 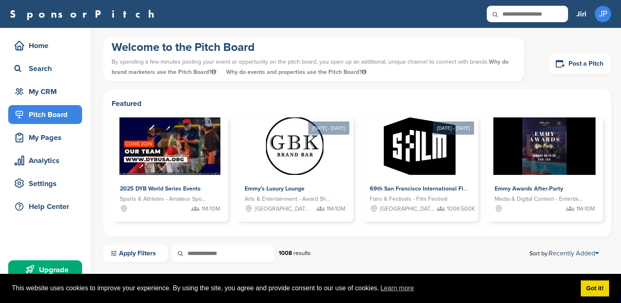 What do you see at coordinates (45, 183) in the screenshot?
I see `a: Settings` at bounding box center [45, 183].